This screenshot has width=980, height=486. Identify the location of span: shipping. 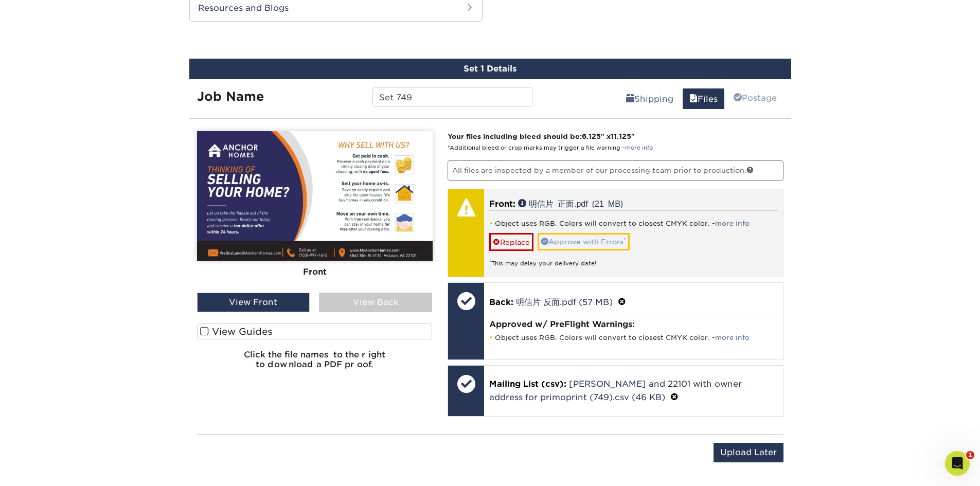
(630, 99).